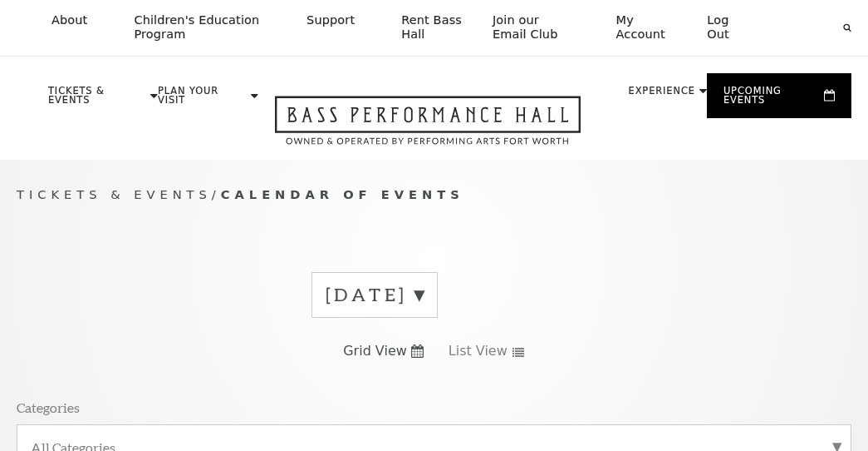 The image size is (868, 451). I want to click on p: Children's Education Program, so click(197, 28).